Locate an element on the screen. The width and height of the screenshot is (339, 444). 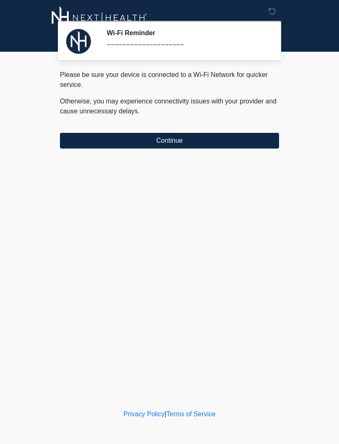
a: Privacy Policy is located at coordinates (144, 414).